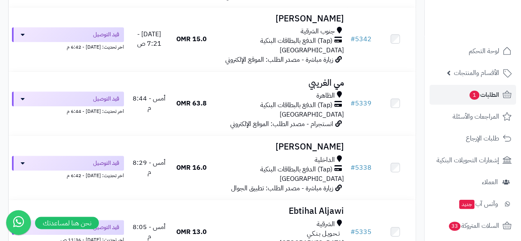  What do you see at coordinates (476, 117) in the screenshot?
I see `span: المراجعات والأسئلة` at bounding box center [476, 117].